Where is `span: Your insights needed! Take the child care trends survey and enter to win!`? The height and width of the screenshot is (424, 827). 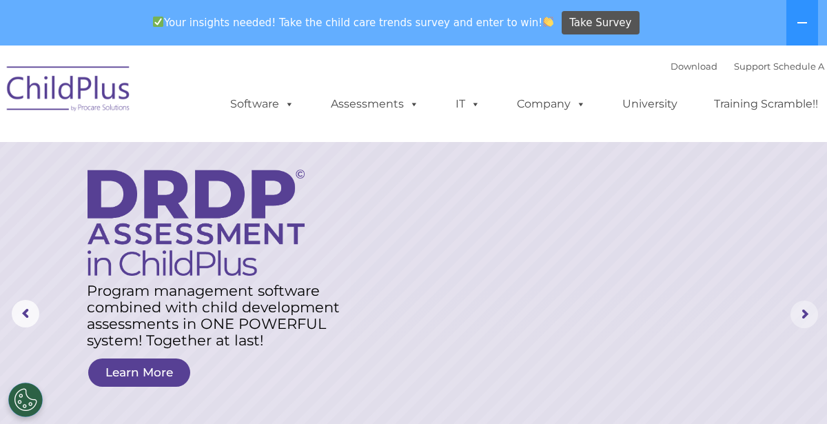 span: Your insights needed! Take the child care trends survey and enter to win! is located at coordinates (353, 22).